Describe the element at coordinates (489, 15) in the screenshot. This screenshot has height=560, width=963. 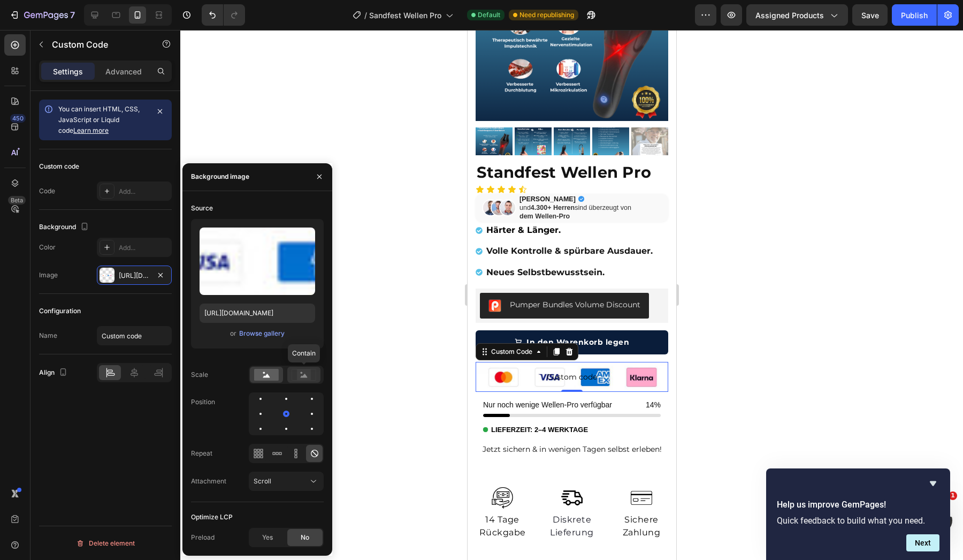
I see `span: Default` at that location.